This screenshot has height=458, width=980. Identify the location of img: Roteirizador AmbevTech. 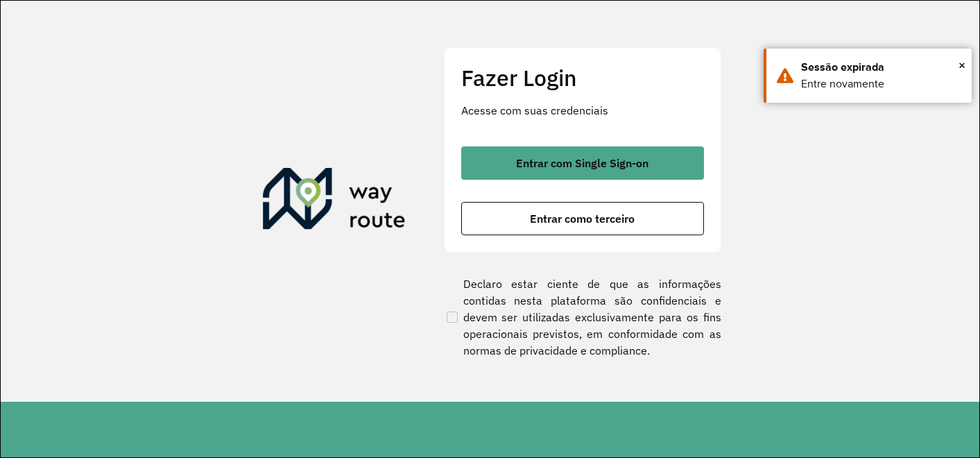
(335, 201).